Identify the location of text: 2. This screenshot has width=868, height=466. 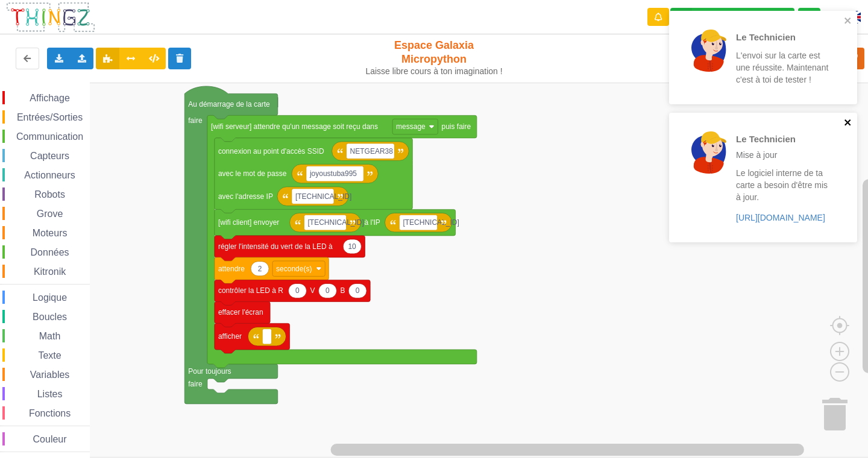
(260, 269).